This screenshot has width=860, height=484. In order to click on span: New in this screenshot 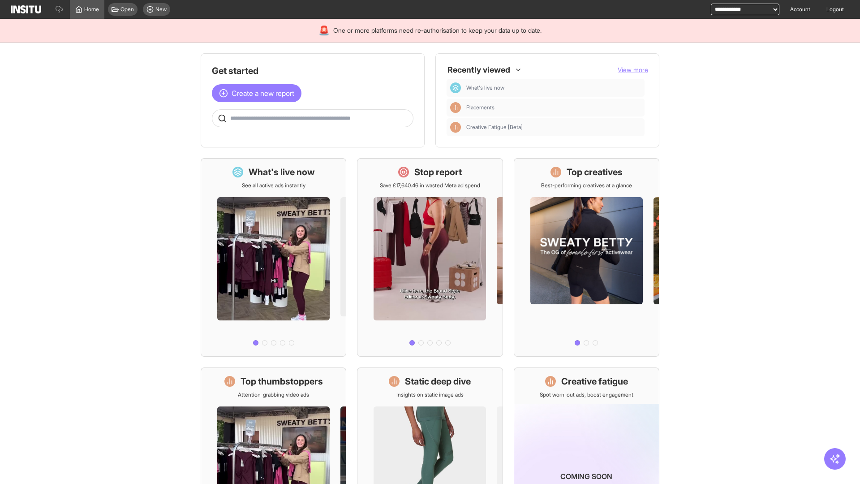, I will do `click(161, 9)`.